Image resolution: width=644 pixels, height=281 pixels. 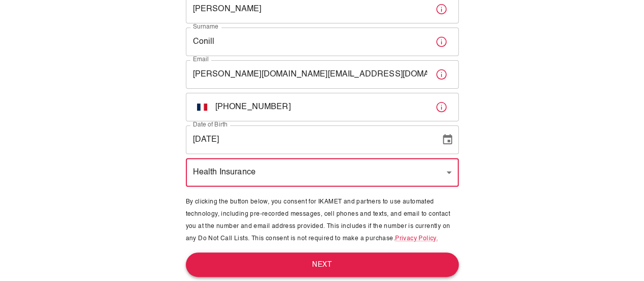 I want to click on button: Select country, so click(x=202, y=107).